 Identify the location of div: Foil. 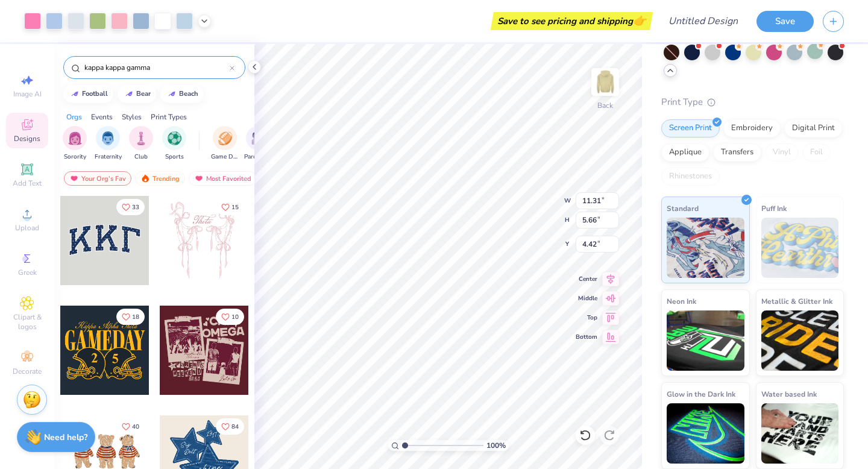
(816, 152).